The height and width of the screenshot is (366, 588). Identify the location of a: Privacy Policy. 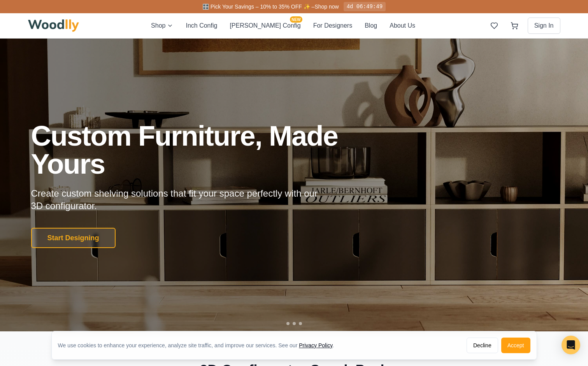
(315, 346).